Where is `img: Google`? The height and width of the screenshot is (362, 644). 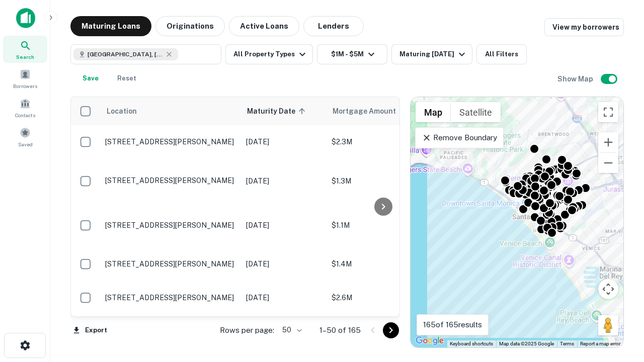
img: Google is located at coordinates (430, 341).